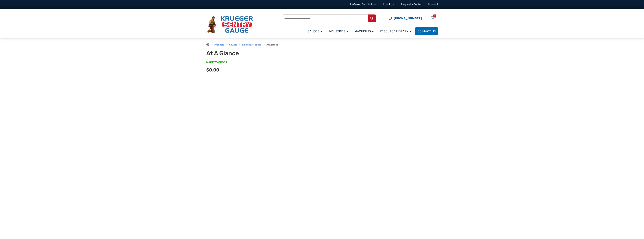 The width and height of the screenshot is (644, 239). What do you see at coordinates (389, 4) in the screenshot?
I see `a: About Us` at bounding box center [389, 4].